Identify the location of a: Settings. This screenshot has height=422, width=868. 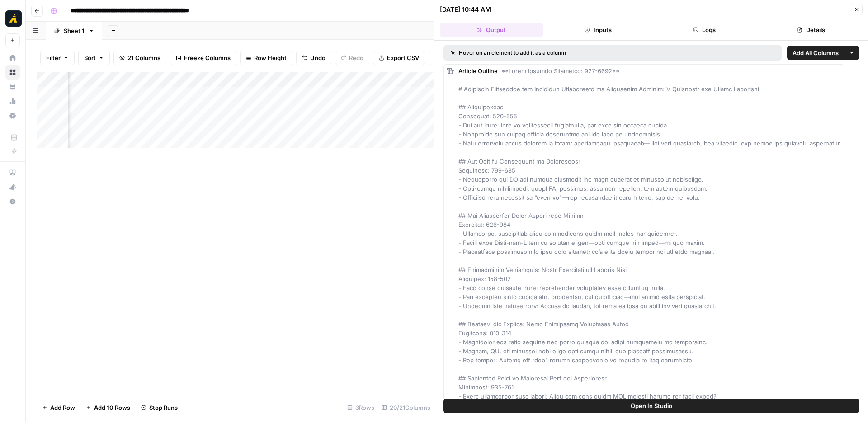
(13, 116).